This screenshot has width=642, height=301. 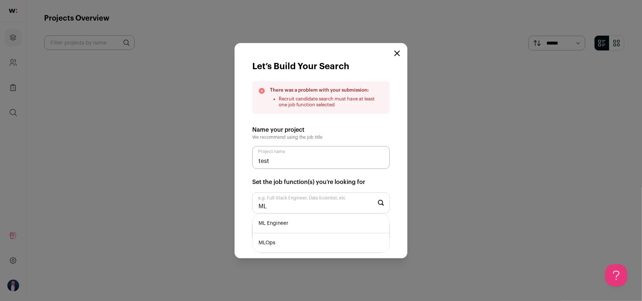 I want to click on li: Recruit candidate search must have at least one job function selected, so click(x=331, y=102).